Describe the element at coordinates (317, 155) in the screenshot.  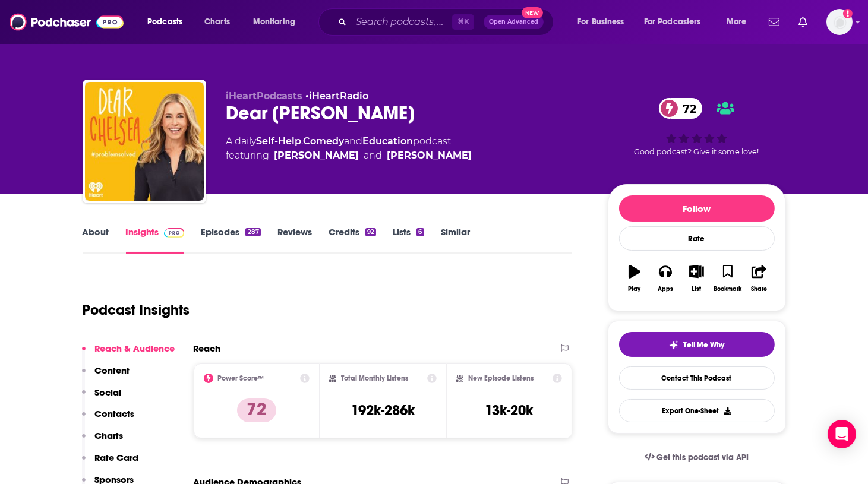
I see `a: Chelsea Handler` at that location.